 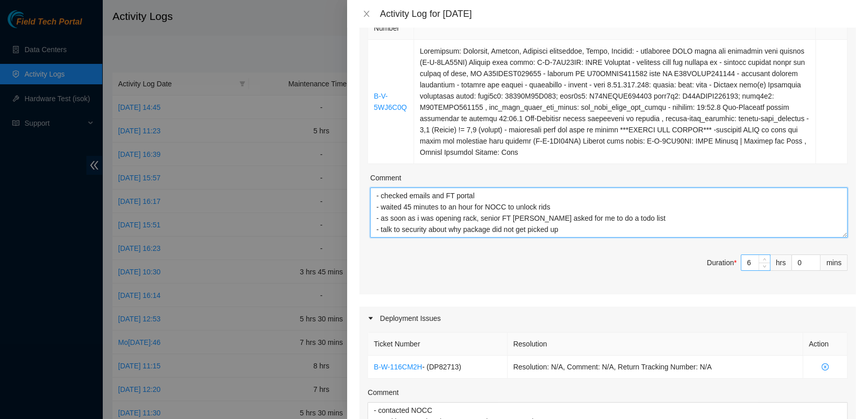 What do you see at coordinates (655, 367) in the screenshot?
I see `td: Resolution: N/A, Comment: N/A, Return Tracking Number: N/A` at bounding box center [655, 367].